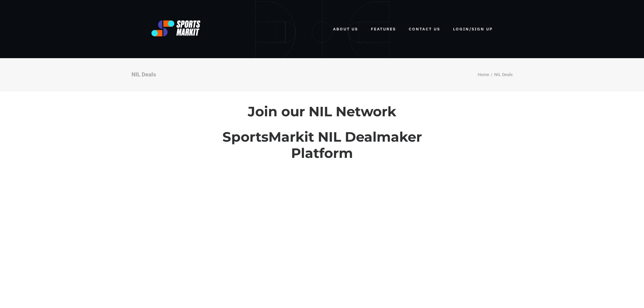 The image size is (644, 308). What do you see at coordinates (424, 29) in the screenshot?
I see `a: Contact Us` at bounding box center [424, 29].